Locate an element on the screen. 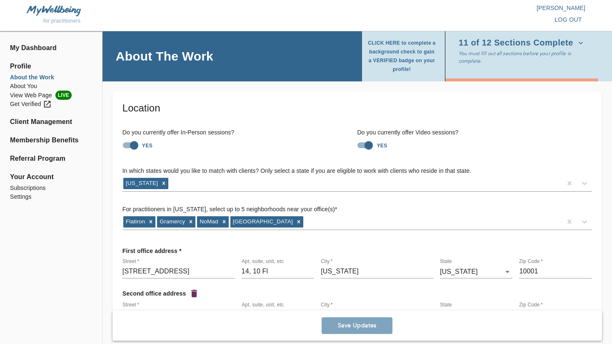  a: Client Management is located at coordinates (51, 122).